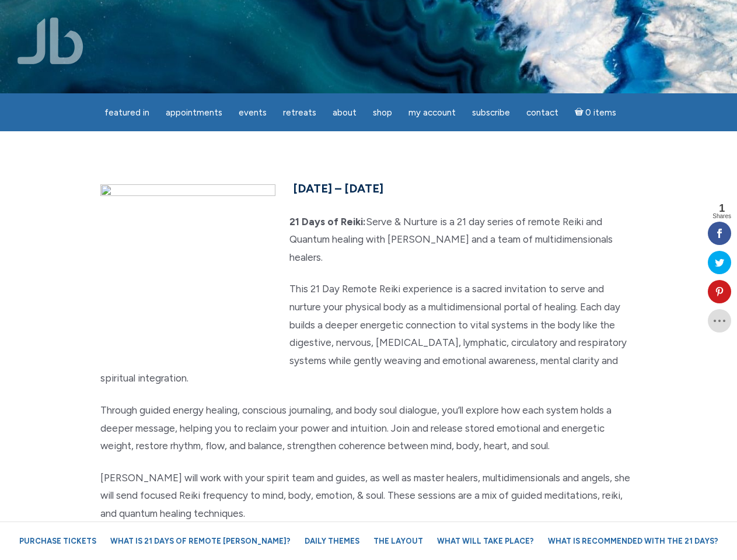 The image size is (737, 560). Describe the element at coordinates (382, 113) in the screenshot. I see `a: Shop` at that location.